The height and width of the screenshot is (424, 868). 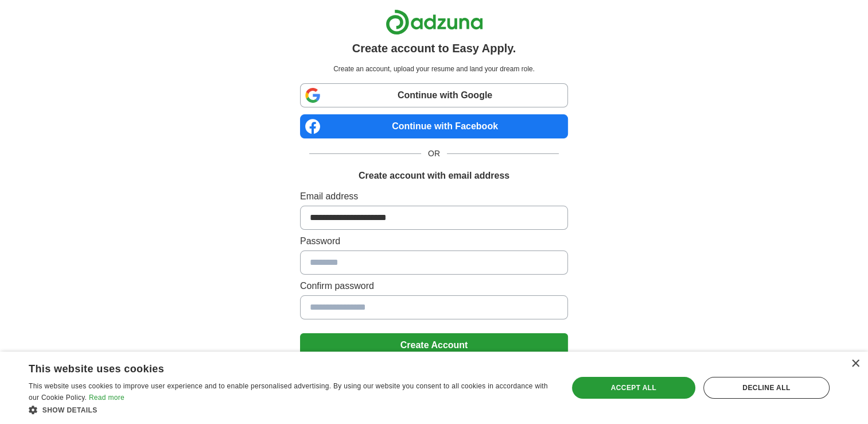 What do you see at coordinates (434, 196) in the screenshot?
I see `label: Email address` at bounding box center [434, 196].